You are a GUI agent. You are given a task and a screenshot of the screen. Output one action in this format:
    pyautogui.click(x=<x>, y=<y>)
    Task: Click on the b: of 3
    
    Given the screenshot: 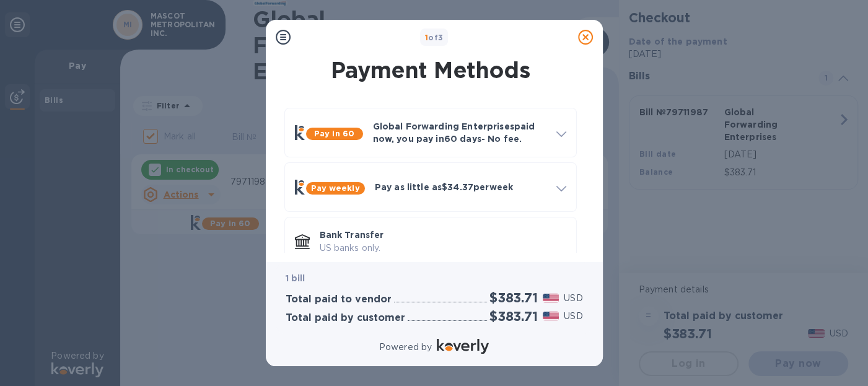 What is the action you would take?
    pyautogui.click(x=434, y=37)
    